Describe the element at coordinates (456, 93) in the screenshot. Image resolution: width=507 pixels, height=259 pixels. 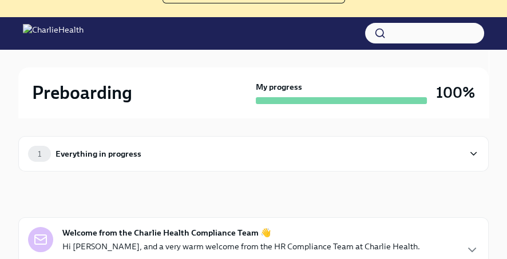
I see `h3: 100%` at that location.